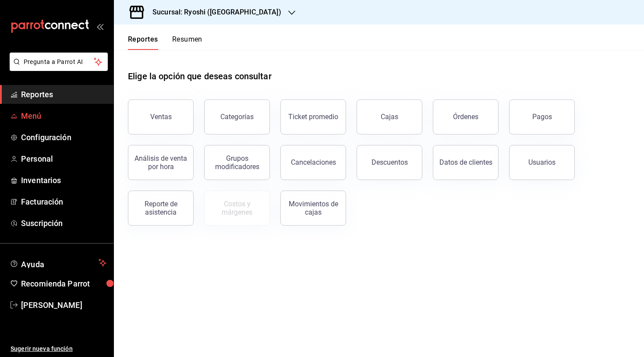 Image resolution: width=644 pixels, height=357 pixels. What do you see at coordinates (237, 117) in the screenshot?
I see `div: Categorías` at bounding box center [237, 117].